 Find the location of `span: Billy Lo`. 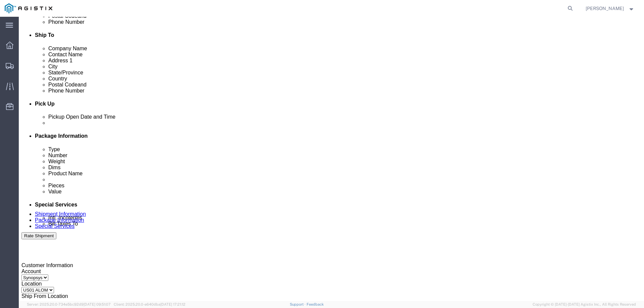

span: Billy Lo is located at coordinates (605, 8).